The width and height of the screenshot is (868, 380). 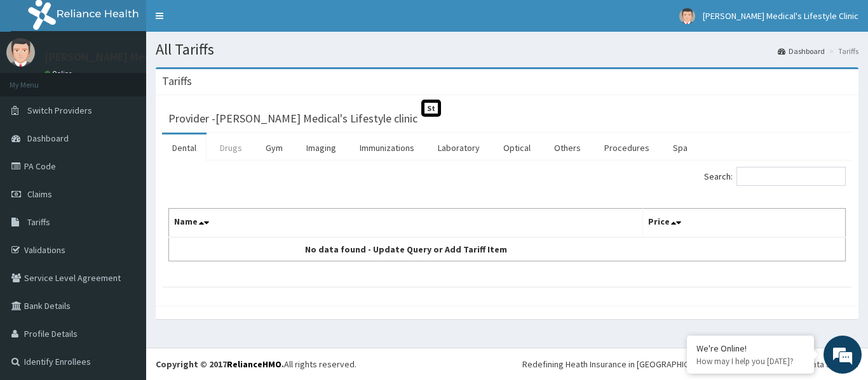 What do you see at coordinates (60, 74) in the screenshot?
I see `a: Online` at bounding box center [60, 74].